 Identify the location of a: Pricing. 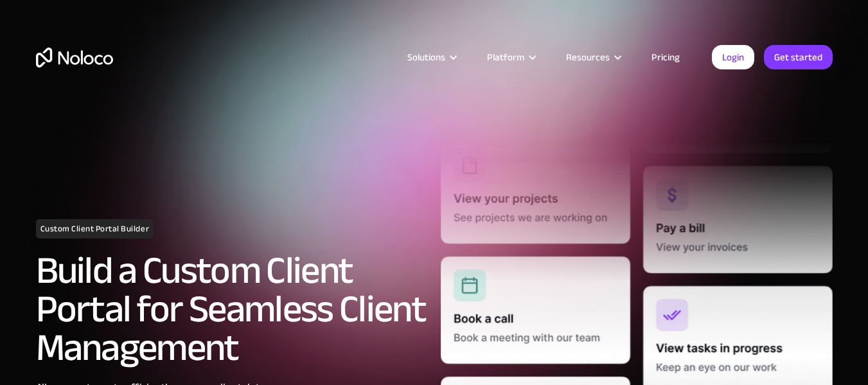
(666, 58).